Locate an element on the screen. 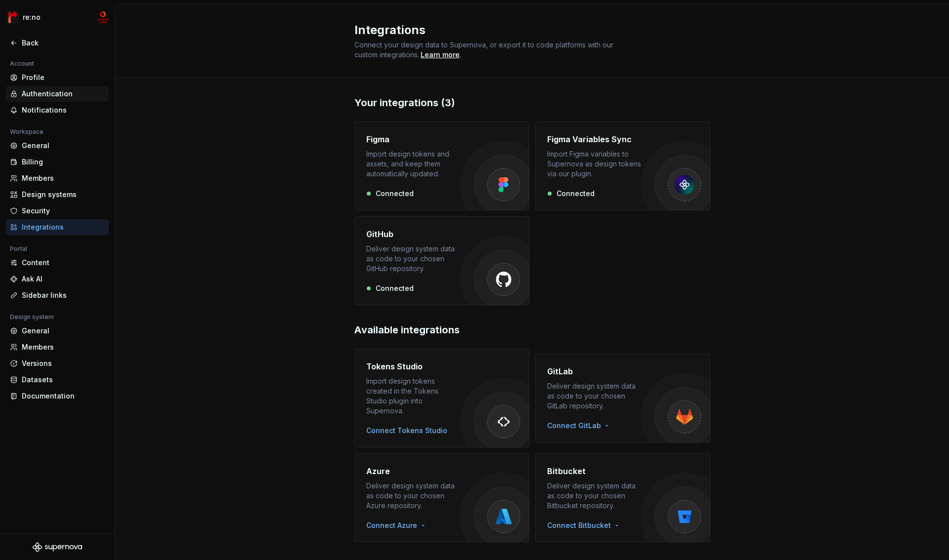 Image resolution: width=949 pixels, height=560 pixels. div: Import Figma variables to Supernova as design tokens via our plugin. is located at coordinates (594, 164).